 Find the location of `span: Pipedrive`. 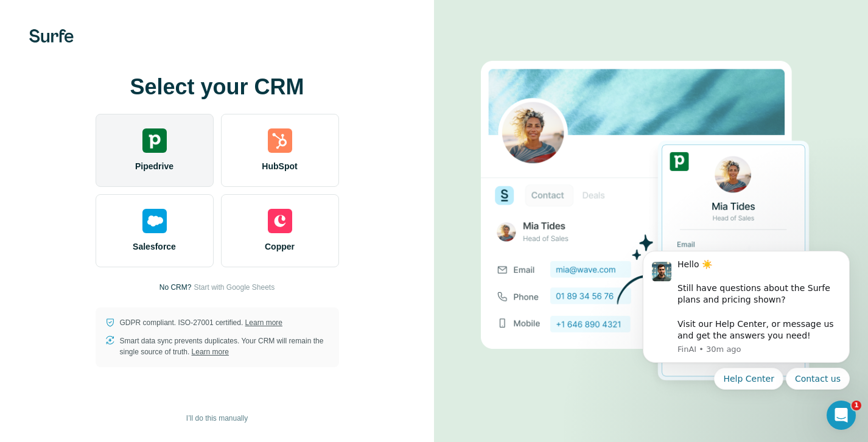

span: Pipedrive is located at coordinates (154, 166).